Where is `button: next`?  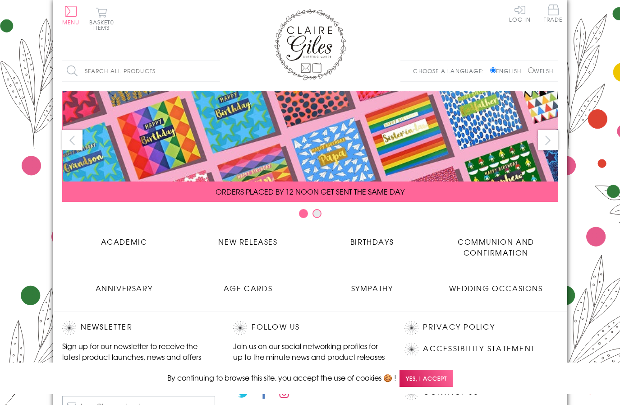
button: next is located at coordinates (548, 140).